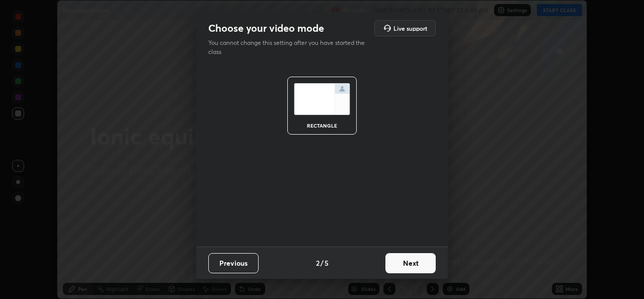 Image resolution: width=644 pixels, height=299 pixels. What do you see at coordinates (410, 28) in the screenshot?
I see `h5: Live support` at bounding box center [410, 28].